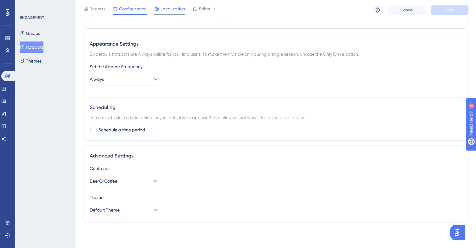 This screenshot has height=248, width=476. Describe the element at coordinates (449, 10) in the screenshot. I see `span: Save` at that location.